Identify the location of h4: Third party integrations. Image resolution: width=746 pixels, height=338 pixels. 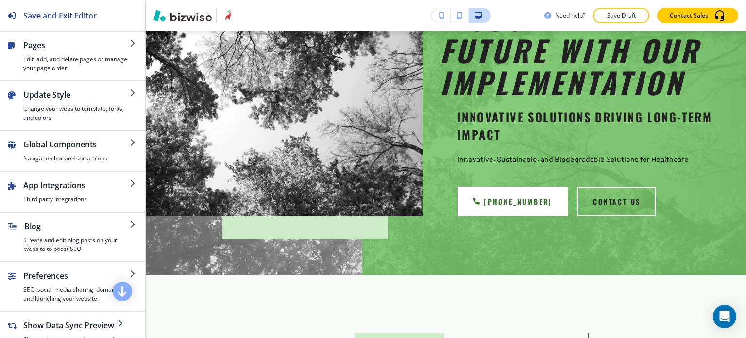
(76, 199).